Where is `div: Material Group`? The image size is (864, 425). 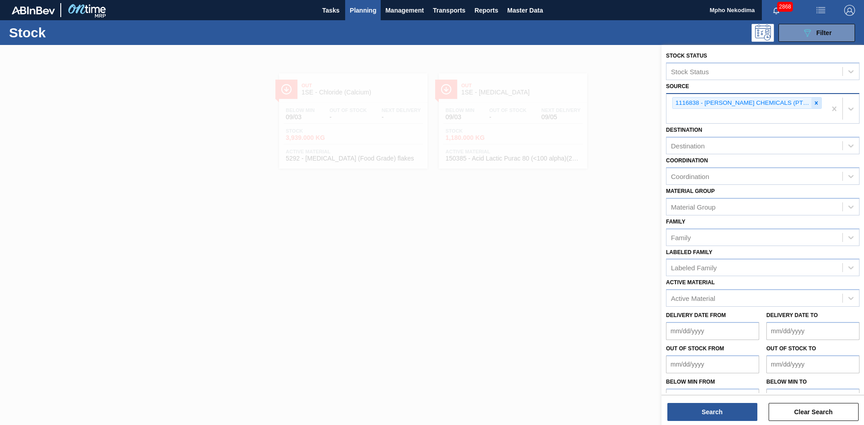
div: Material Group is located at coordinates (693, 207).